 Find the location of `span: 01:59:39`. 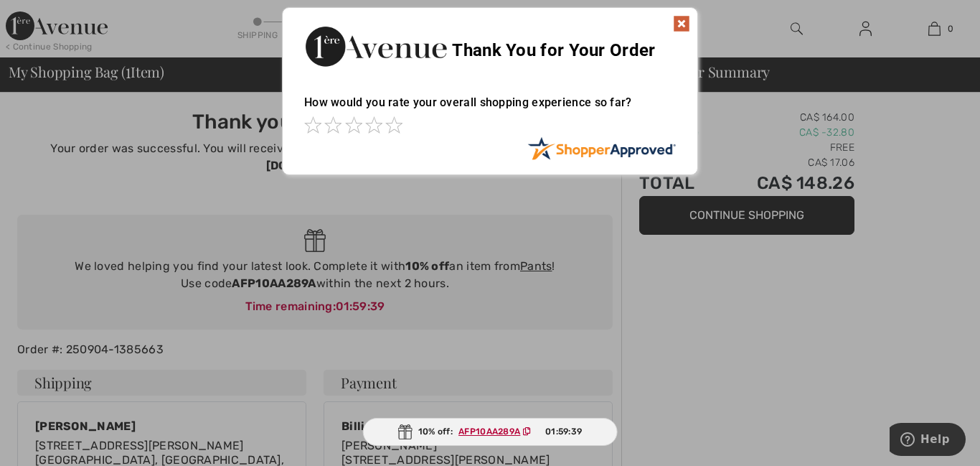

span: 01:59:39 is located at coordinates (563, 431).